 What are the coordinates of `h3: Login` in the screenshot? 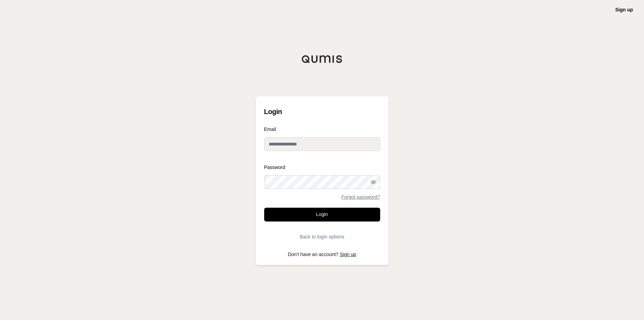 It's located at (322, 112).